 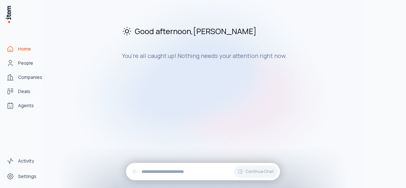 I want to click on a: Home, so click(x=28, y=49).